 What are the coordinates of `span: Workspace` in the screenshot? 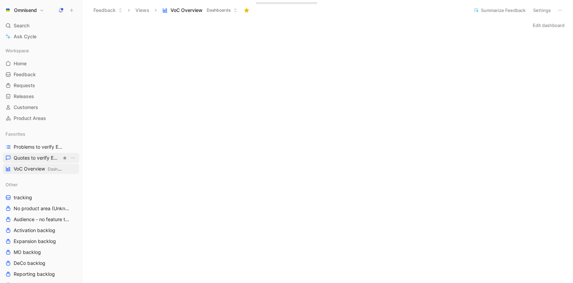 It's located at (17, 50).